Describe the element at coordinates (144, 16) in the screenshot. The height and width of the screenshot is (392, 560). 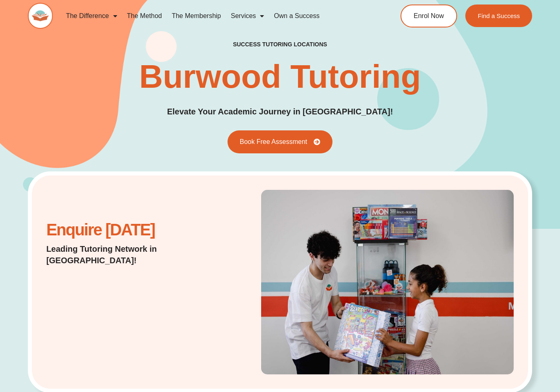
I see `a: The Method` at that location.